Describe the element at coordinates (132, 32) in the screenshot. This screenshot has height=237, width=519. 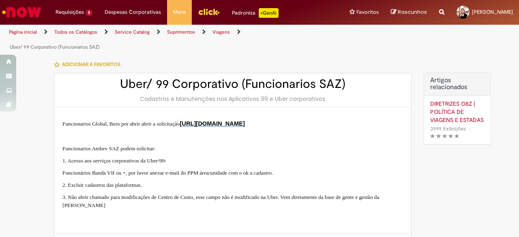
I see `a: Service Catalog` at that location.